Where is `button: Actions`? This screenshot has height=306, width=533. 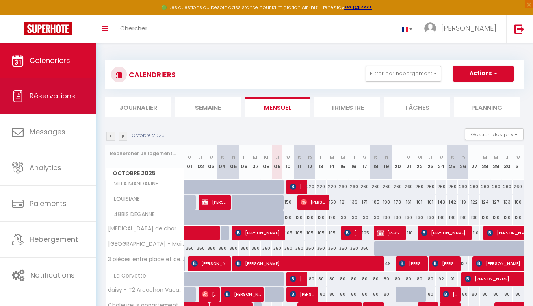
button: Actions is located at coordinates (484, 74).